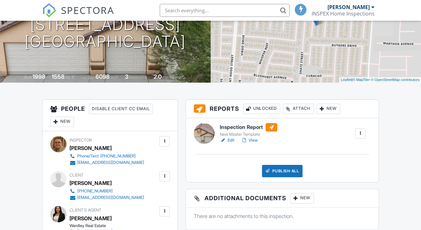 The width and height of the screenshot is (421, 230). Describe the element at coordinates (102, 77) in the screenshot. I see `div: 6098` at that location.